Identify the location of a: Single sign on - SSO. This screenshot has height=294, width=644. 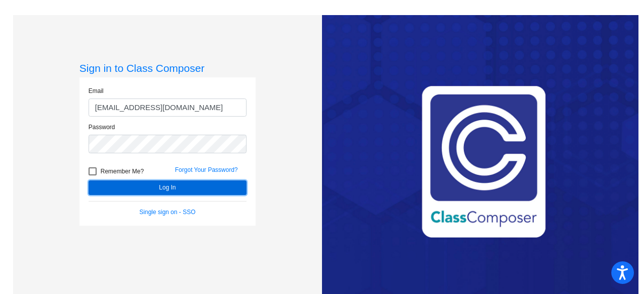
(167, 212).